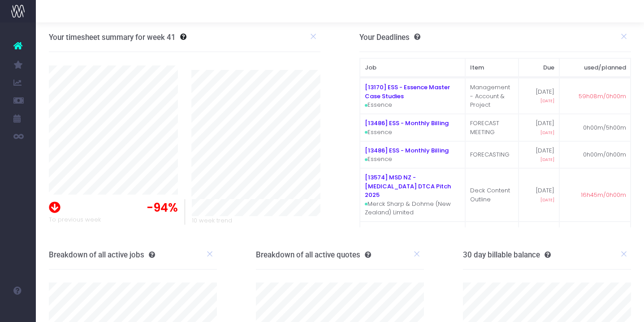  What do you see at coordinates (491, 67) in the screenshot?
I see `th: Item: activate to sort column ascending` at bounding box center [491, 67].